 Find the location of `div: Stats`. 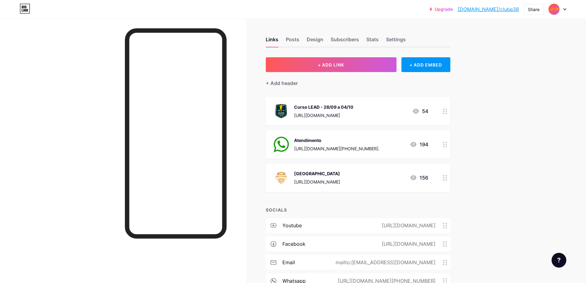

div: Stats is located at coordinates (373, 41).